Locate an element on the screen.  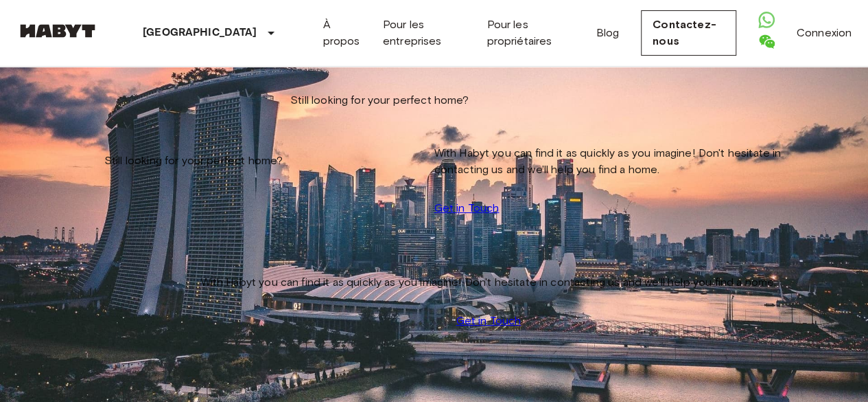
a: Contactez-nous is located at coordinates (688, 33).